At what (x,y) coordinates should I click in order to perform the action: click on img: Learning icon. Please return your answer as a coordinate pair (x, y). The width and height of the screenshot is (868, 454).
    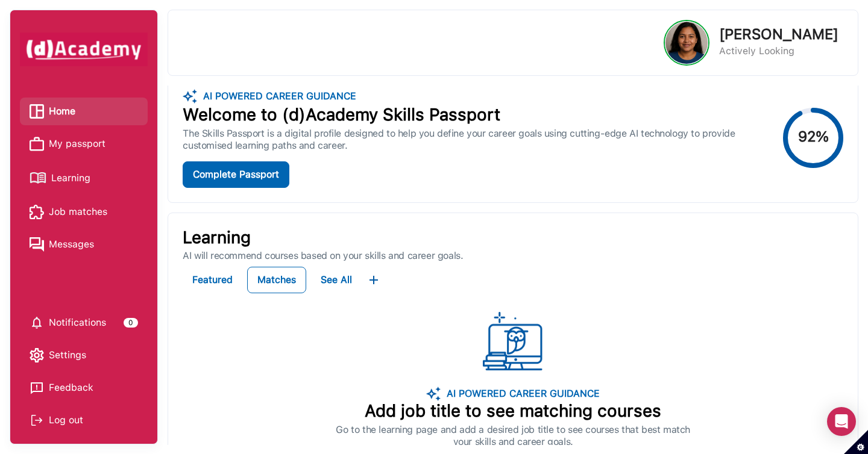
    Looking at the image, I should click on (38, 178).